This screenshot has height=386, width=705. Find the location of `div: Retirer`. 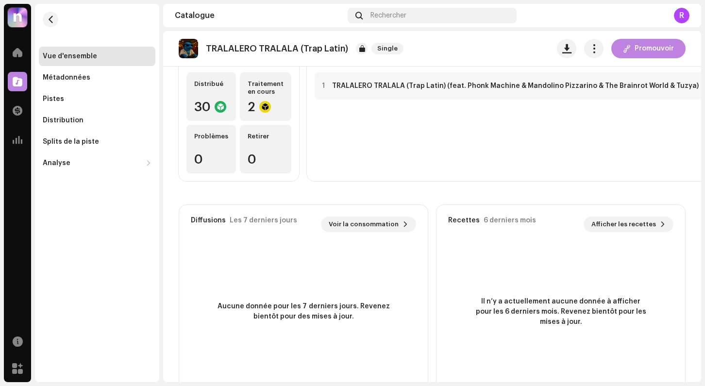

div: Retirer is located at coordinates (266, 136).